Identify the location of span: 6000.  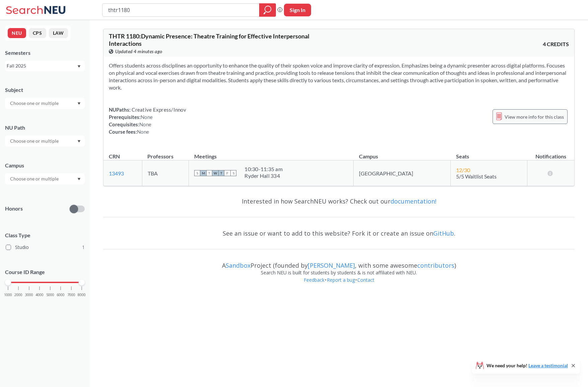
(61, 295).